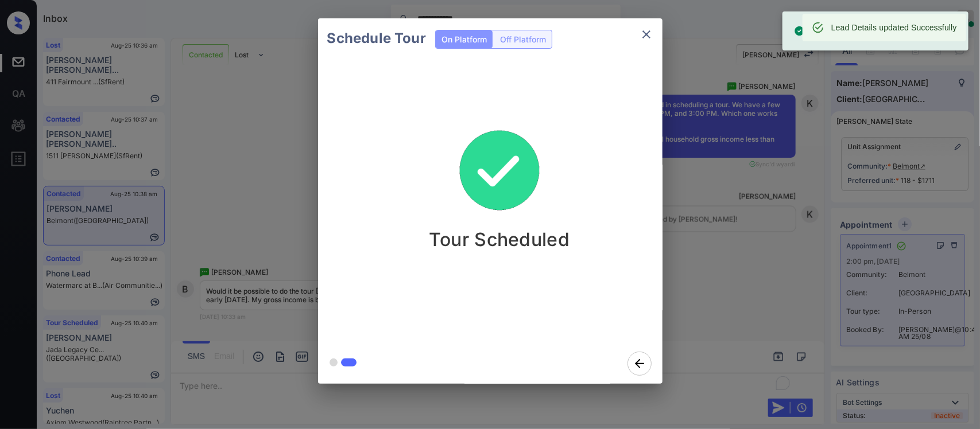  Describe the element at coordinates (377, 38) in the screenshot. I see `h2: Schedule Tour` at that location.